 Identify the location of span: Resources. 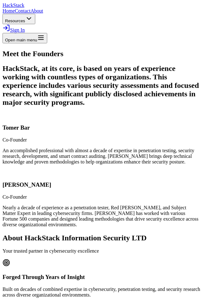
(15, 21).